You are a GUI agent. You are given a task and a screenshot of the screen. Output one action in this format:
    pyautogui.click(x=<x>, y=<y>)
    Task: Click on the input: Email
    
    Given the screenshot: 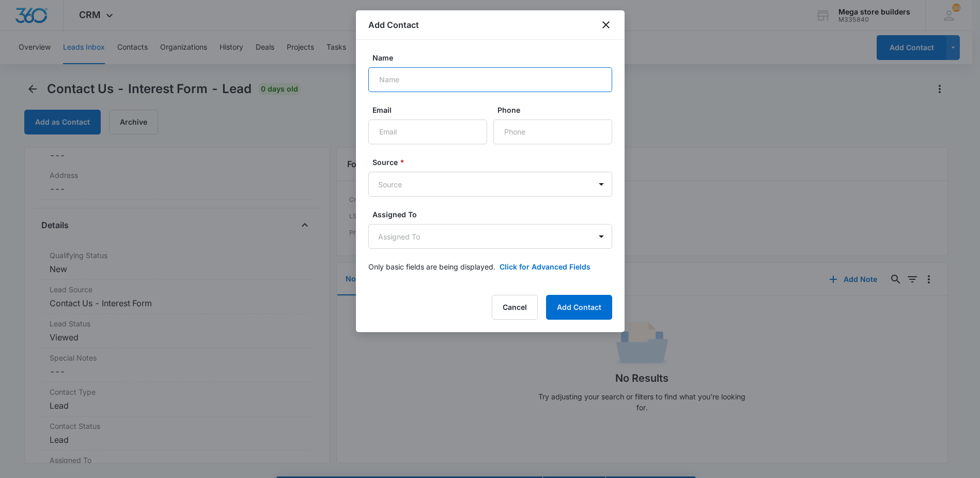 What is the action you would take?
    pyautogui.click(x=428, y=132)
    